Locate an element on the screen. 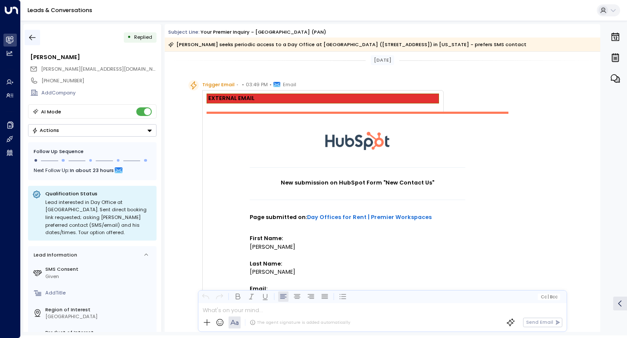 The height and width of the screenshot is (338, 627). label: SMS Consent is located at coordinates (99, 269).